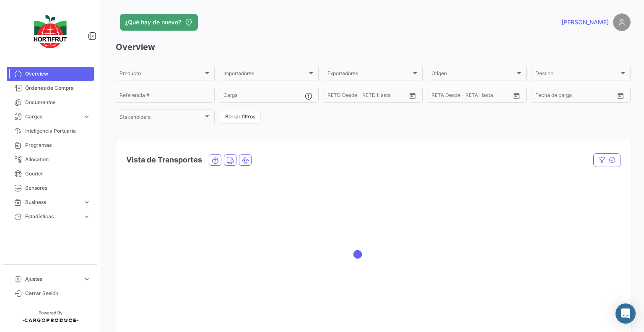 The width and height of the screenshot is (644, 332). What do you see at coordinates (473, 75) in the screenshot?
I see `span: Origen` at bounding box center [473, 75].